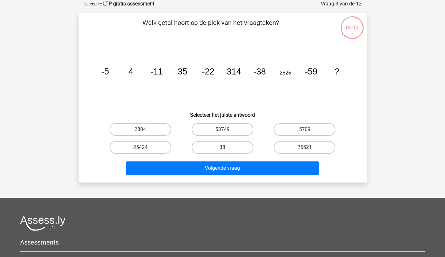  I want to click on label: 25424, so click(140, 147).